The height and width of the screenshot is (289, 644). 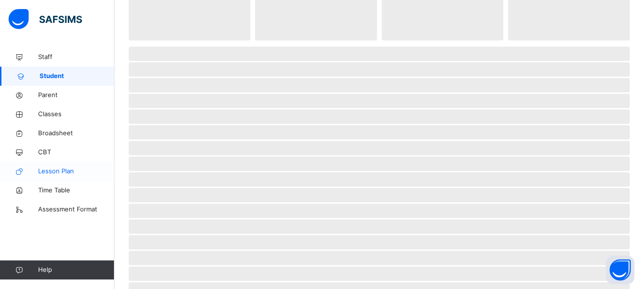 I want to click on span: Time Table, so click(x=76, y=190).